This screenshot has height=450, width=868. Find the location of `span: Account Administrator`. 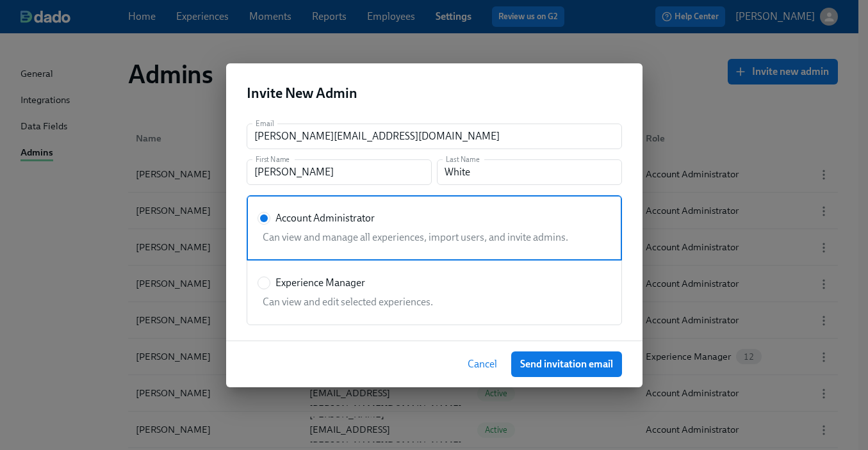

span: Account Administrator is located at coordinates (325, 219).